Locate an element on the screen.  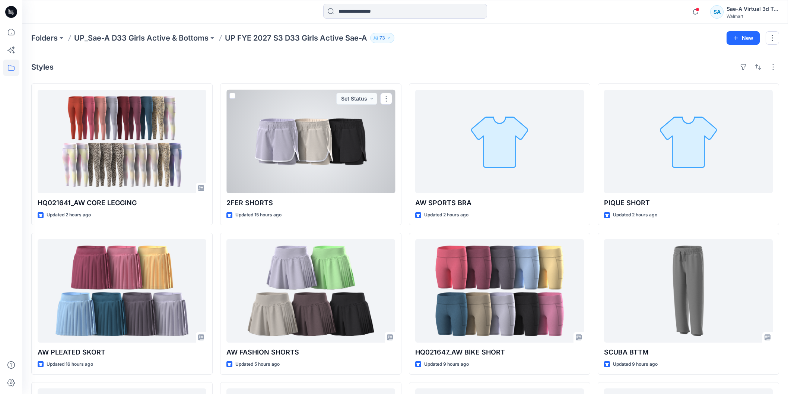
p: AW SPORTS BRA is located at coordinates (499, 203).